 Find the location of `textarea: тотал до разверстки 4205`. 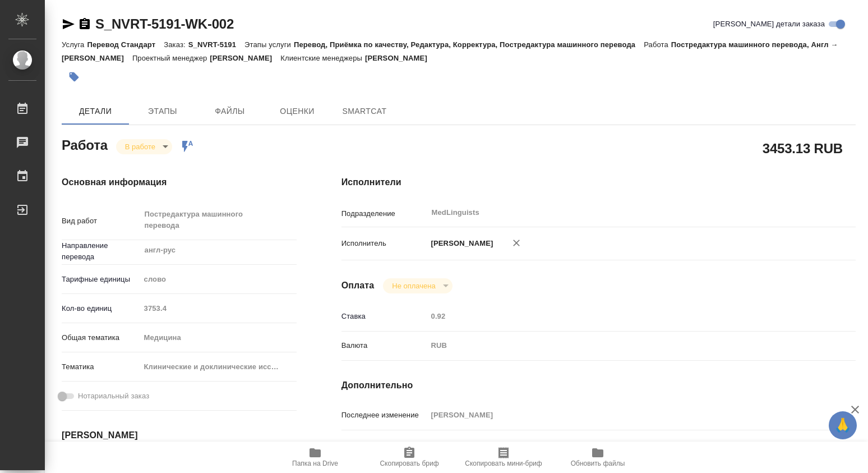

textarea: тотал до разверстки 4205 is located at coordinates (620, 446).